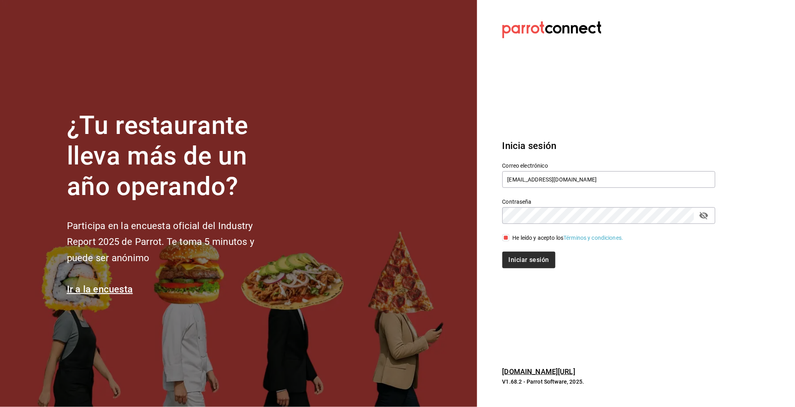 The height and width of the screenshot is (407, 795). I want to click on button: Iniciar sesión, so click(529, 260).